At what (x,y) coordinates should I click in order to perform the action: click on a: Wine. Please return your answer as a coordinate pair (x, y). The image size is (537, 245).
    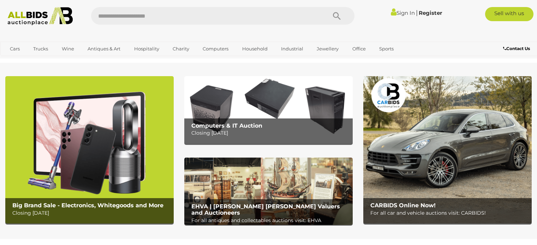
    Looking at the image, I should click on (68, 49).